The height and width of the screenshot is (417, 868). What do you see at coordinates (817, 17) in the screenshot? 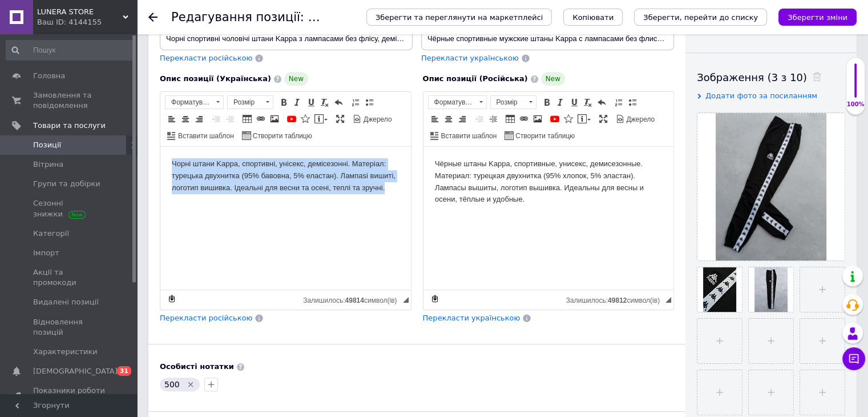
I see `button: Зберегти зміни` at bounding box center [817, 17].